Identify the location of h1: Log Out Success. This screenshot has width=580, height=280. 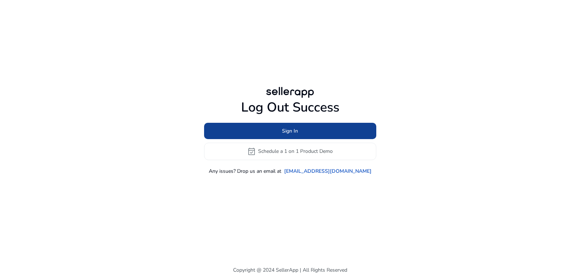
(290, 107).